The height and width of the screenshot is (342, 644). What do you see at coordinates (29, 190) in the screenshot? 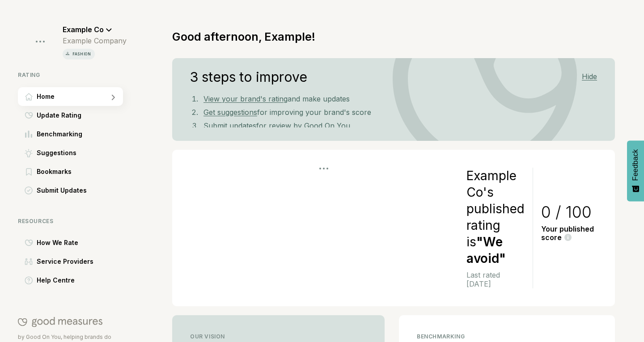
I see `img: Submit Updates` at bounding box center [29, 190].